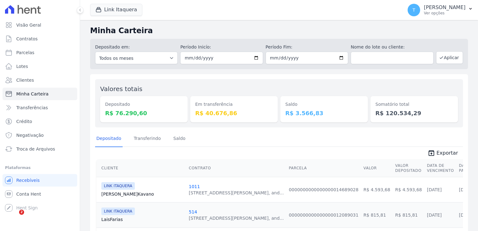 The height and width of the screenshot is (231, 478). What do you see at coordinates (324, 168) in the screenshot?
I see `th: Parcela` at bounding box center [324, 168].